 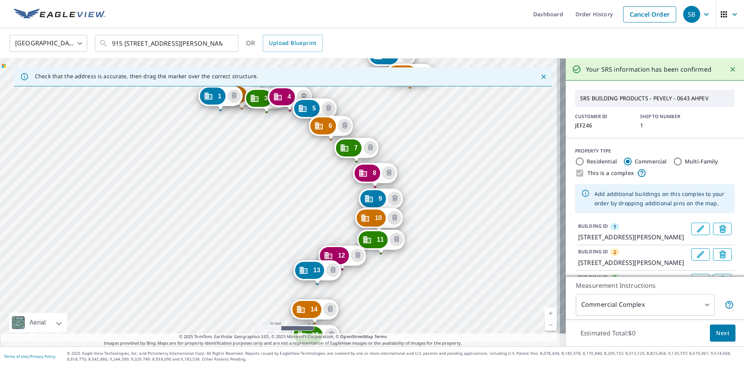 I want to click on div: Aerial, so click(x=38, y=323).